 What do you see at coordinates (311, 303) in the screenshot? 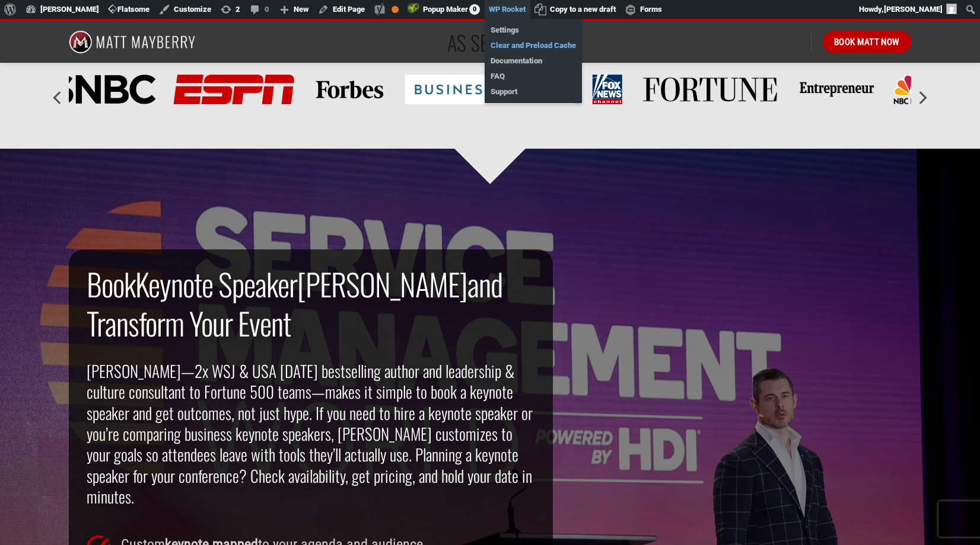
I see `h2: Keynote Speaker and Transform Your Event` at bounding box center [311, 303].